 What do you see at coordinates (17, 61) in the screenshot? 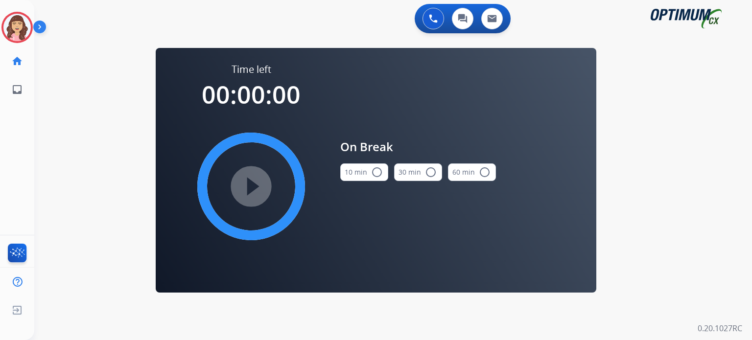
I see `mat-icon: home` at bounding box center [17, 61].